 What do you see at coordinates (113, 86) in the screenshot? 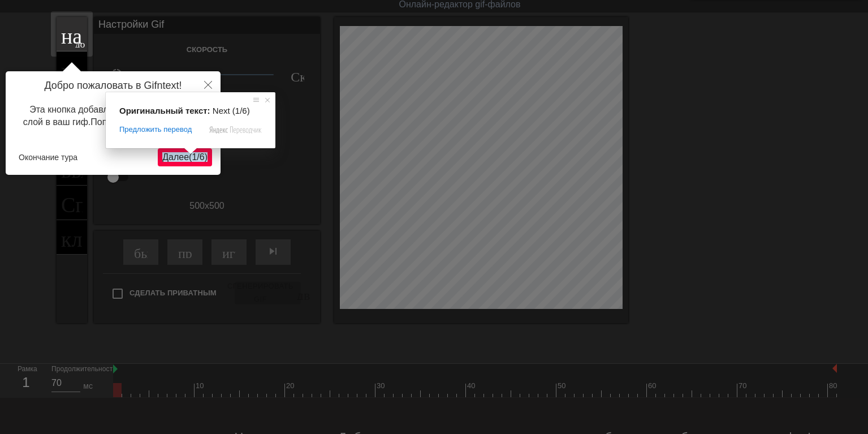
I see `h4: Добро пожаловать в Gifntext!` at bounding box center [113, 86].